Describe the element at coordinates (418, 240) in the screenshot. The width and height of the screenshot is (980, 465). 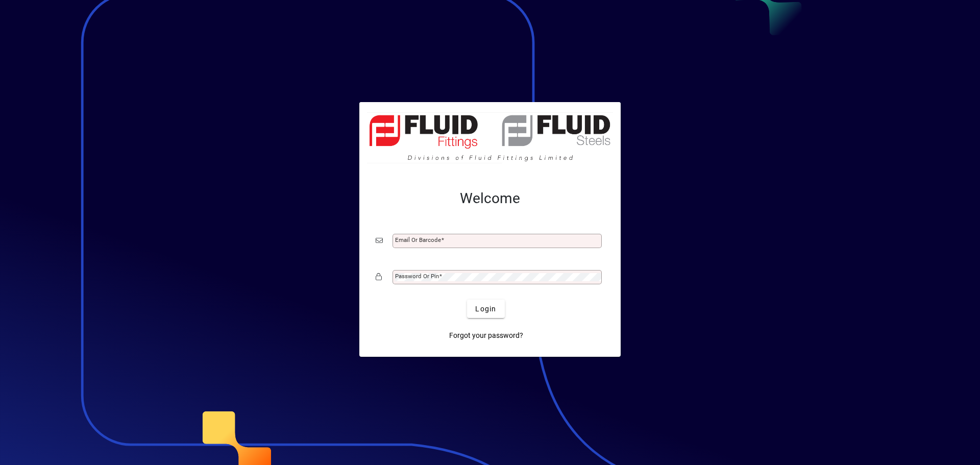
I see `mat-label: Email or Barcode` at that location.